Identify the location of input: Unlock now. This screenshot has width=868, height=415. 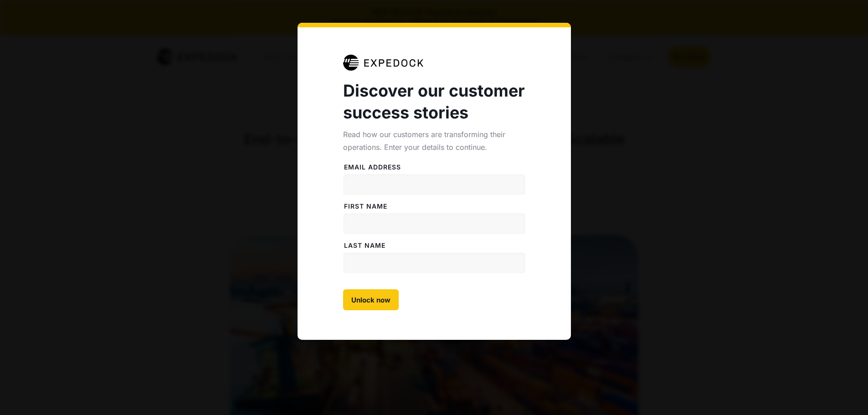
(371, 300).